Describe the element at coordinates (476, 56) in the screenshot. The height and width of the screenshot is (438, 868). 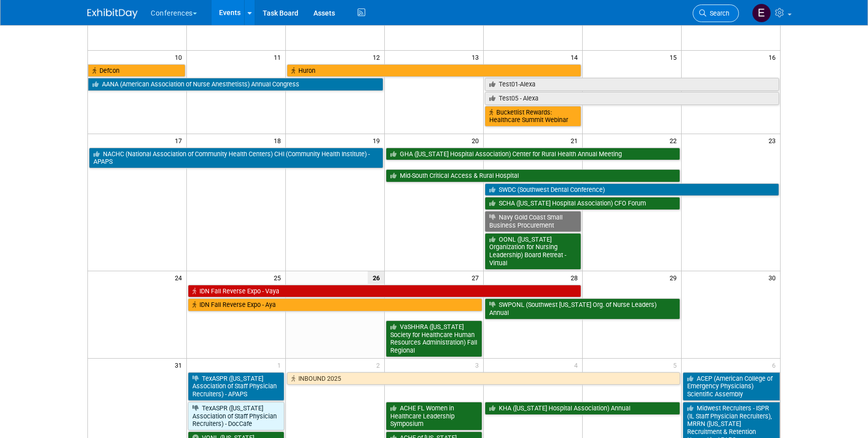
I see `span: 13` at that location.